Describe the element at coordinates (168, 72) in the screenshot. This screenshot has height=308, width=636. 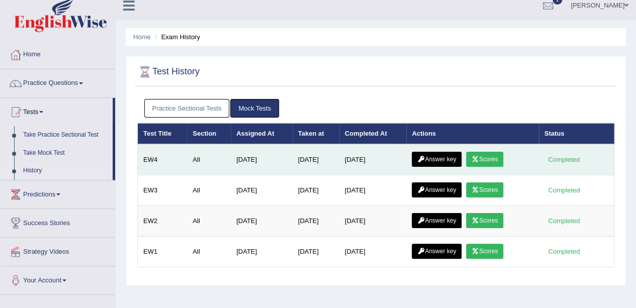
I see `h2: Test History` at that location.